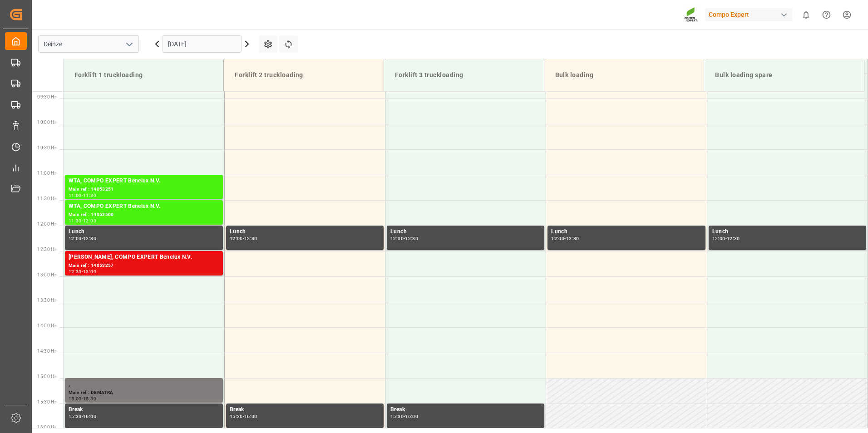 This screenshot has height=433, width=868. What do you see at coordinates (144, 189) in the screenshot?
I see `div: Main ref : 14053251` at bounding box center [144, 189].